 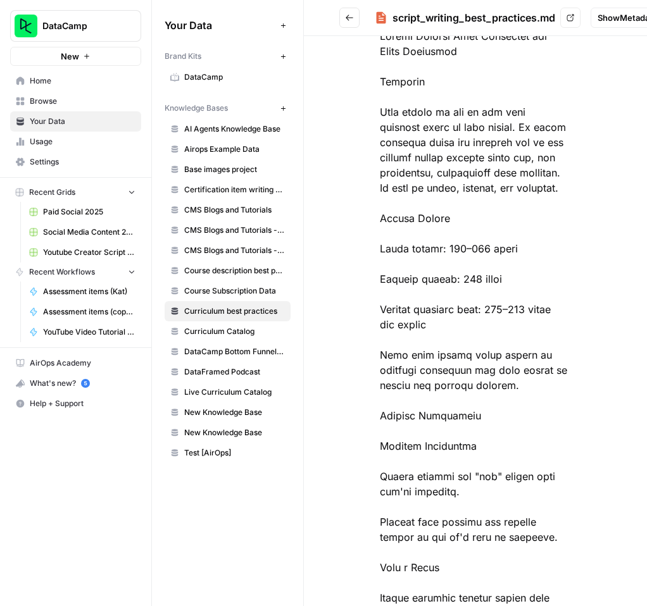 I want to click on span: Certification item writing guidelines, so click(x=234, y=190).